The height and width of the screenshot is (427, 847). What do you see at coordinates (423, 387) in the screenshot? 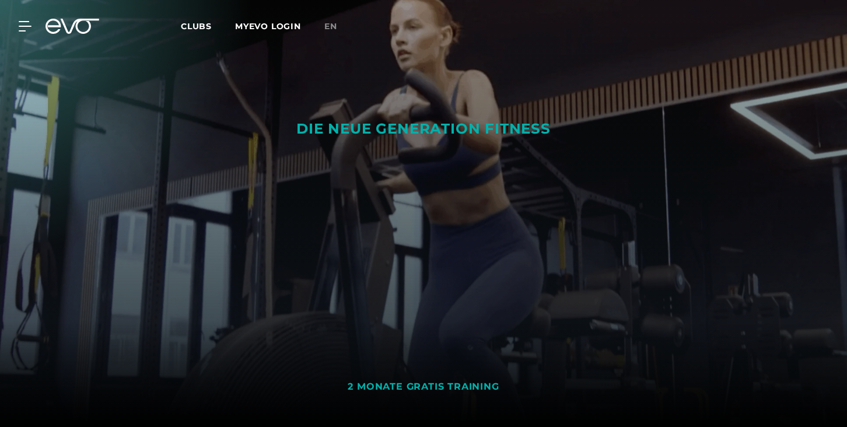
I see `div: 2 MONATE GRATIS TRAINING` at bounding box center [423, 387].